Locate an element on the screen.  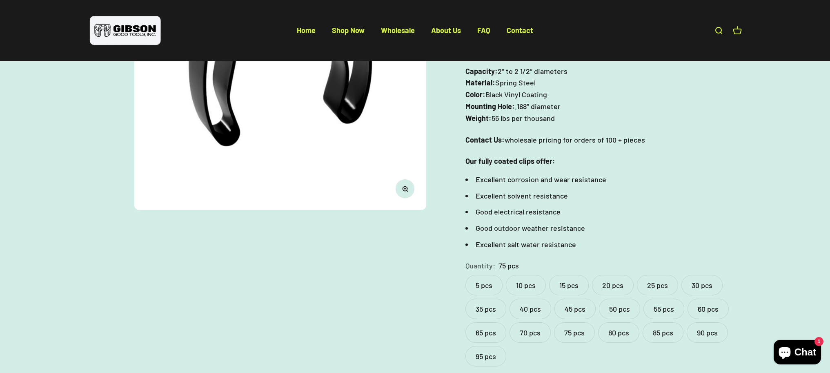
a: Shop Now is located at coordinates (348, 30).